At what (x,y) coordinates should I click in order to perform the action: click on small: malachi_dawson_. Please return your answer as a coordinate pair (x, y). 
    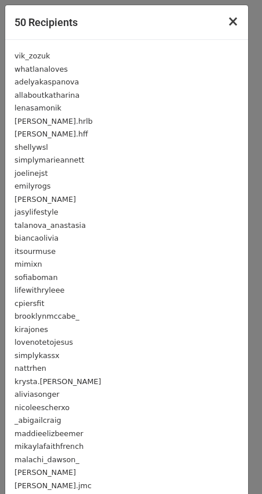
    Looking at the image, I should click on (47, 459).